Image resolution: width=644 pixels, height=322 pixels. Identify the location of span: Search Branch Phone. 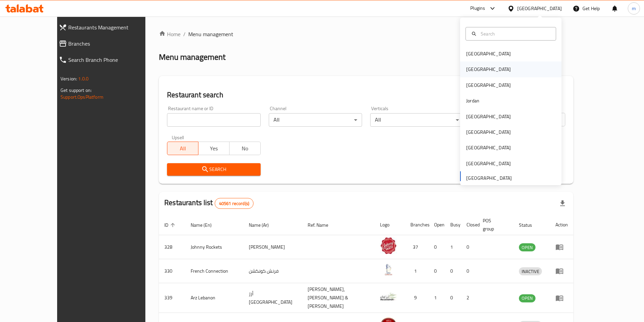
(114, 60).